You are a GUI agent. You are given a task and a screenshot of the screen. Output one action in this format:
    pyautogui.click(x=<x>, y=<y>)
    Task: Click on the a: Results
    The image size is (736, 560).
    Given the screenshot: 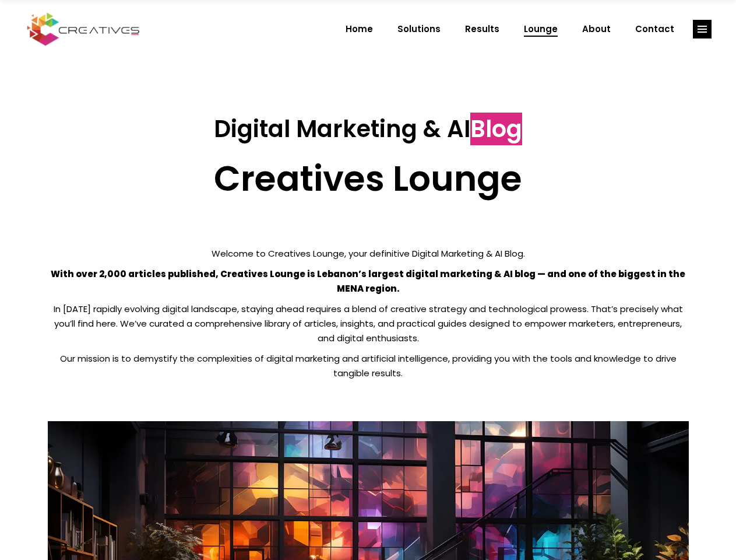 What is the action you would take?
    pyautogui.click(x=482, y=29)
    